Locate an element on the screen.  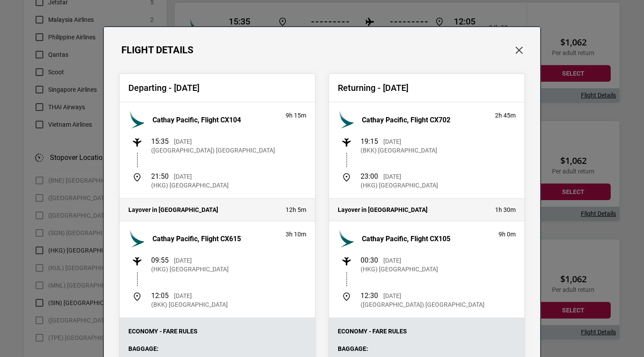
p: 9h 0m is located at coordinates (506, 235).